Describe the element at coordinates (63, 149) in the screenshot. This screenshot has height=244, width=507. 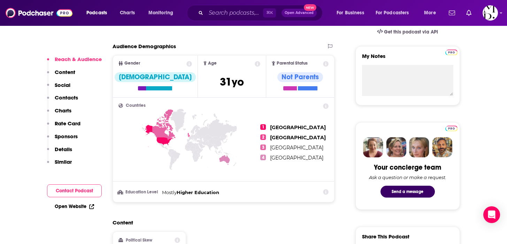
I see `p: Details` at that location.